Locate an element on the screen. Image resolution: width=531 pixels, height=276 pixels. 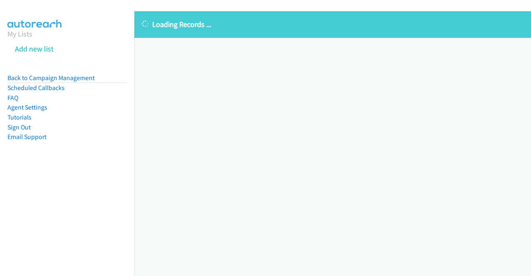
a: My Lists is located at coordinates (20, 34).